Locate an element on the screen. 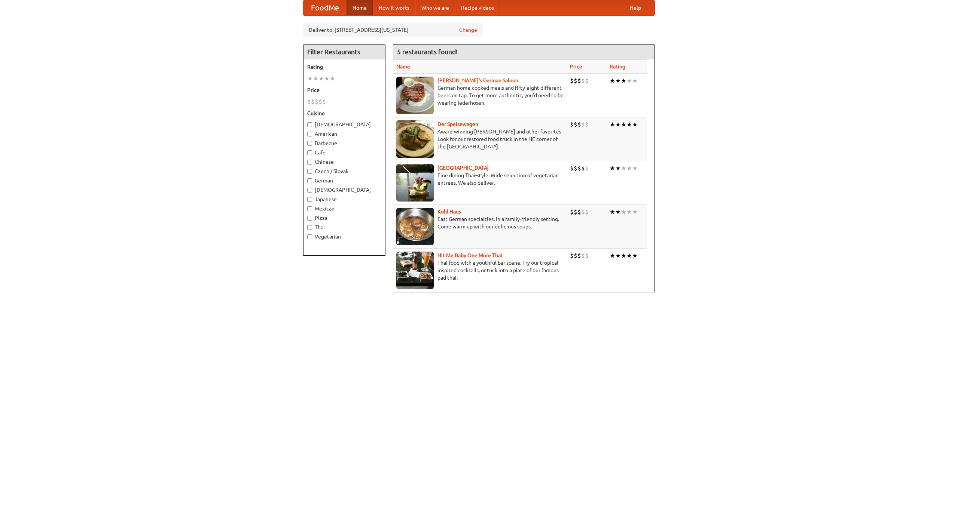  a: Hit Me Baby One More Thai is located at coordinates (470, 256).